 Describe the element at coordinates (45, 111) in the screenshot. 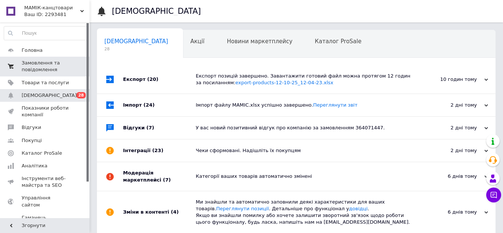

I see `span: Показники роботи компанії` at that location.